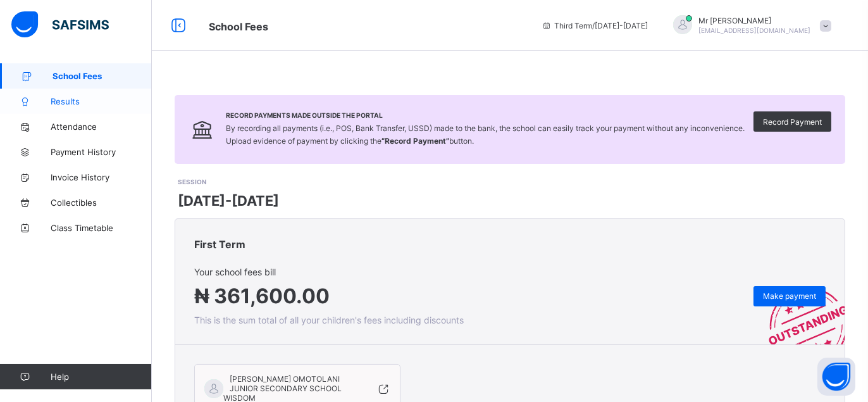 The width and height of the screenshot is (868, 402). I want to click on span: Help, so click(100, 376).